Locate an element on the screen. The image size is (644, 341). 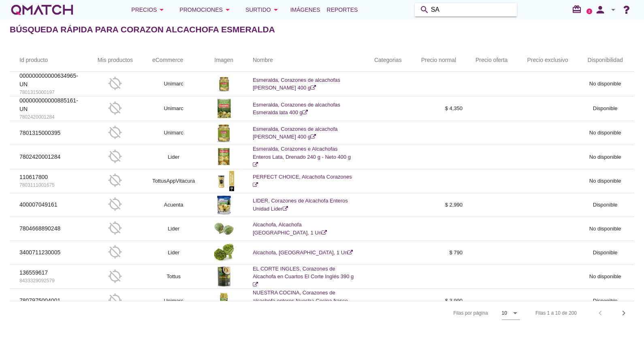
button: Promociones is located at coordinates (206, 10).